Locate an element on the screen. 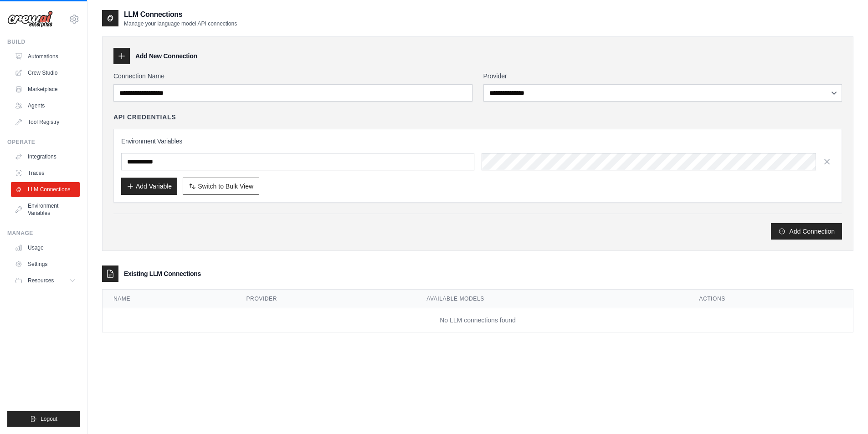  img: Logo is located at coordinates (30, 19).